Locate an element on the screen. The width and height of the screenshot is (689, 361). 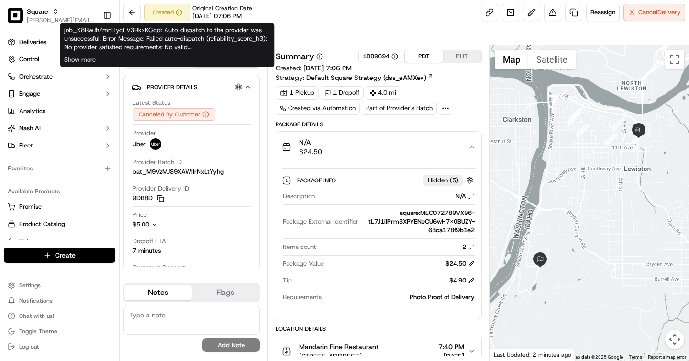
img: Square is located at coordinates (15, 15).